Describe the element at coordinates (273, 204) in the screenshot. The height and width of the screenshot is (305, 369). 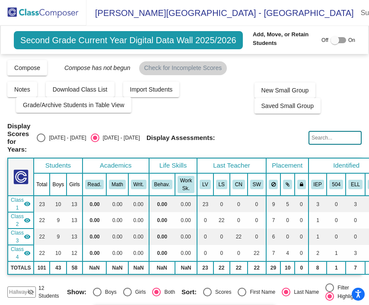
I see `td: 9` at that location.